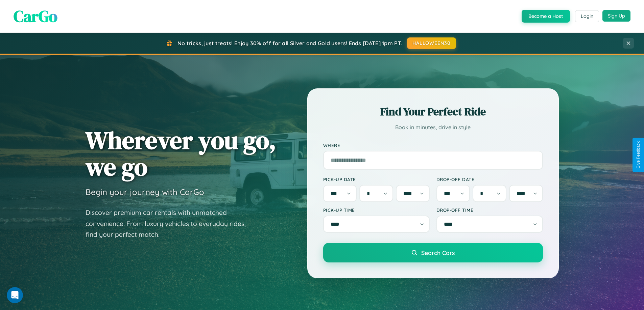 The height and width of the screenshot is (310, 644). What do you see at coordinates (432, 127) in the screenshot?
I see `p: Book in minutes, drive in style` at bounding box center [432, 127].